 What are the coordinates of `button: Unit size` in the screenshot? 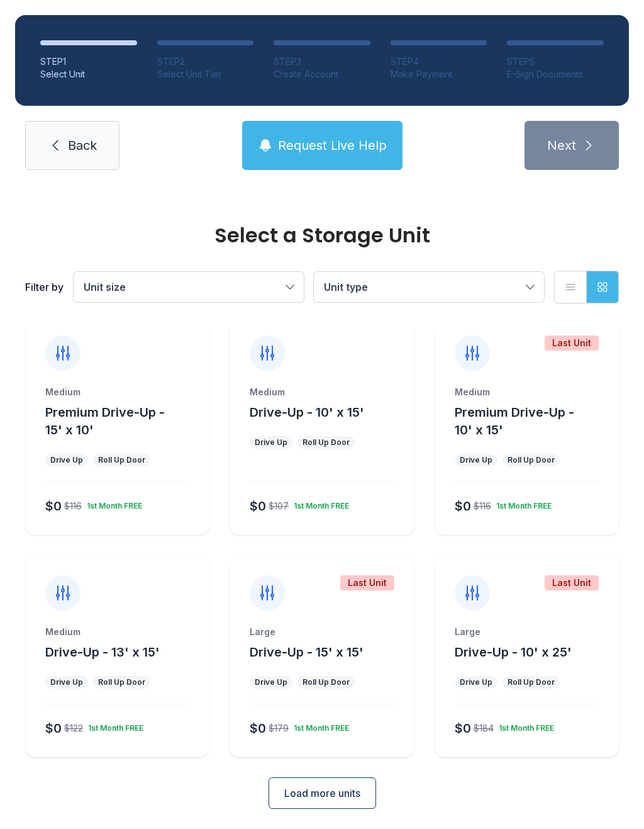 It's located at (188, 287).